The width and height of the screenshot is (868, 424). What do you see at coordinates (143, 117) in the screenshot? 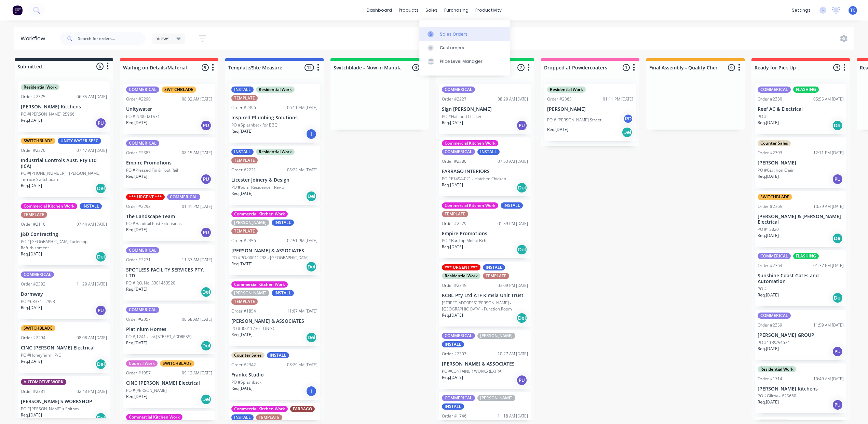
I see `p: PO #PU00021531` at bounding box center [143, 117].